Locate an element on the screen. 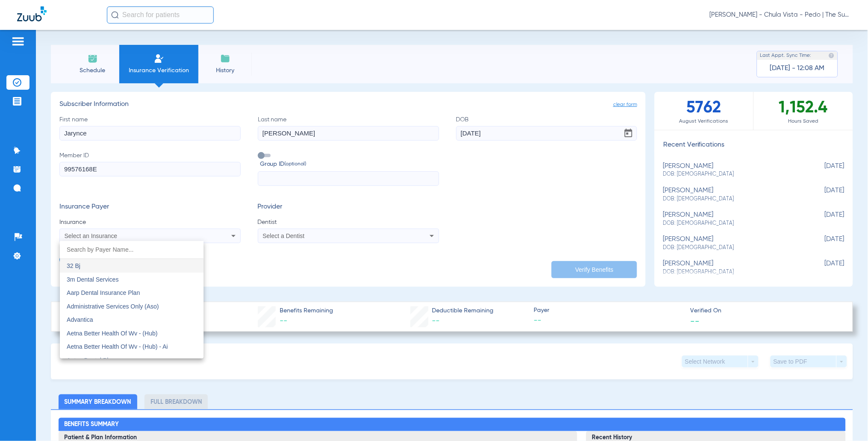 The height and width of the screenshot is (441, 868). span: Advantica is located at coordinates (80, 320).